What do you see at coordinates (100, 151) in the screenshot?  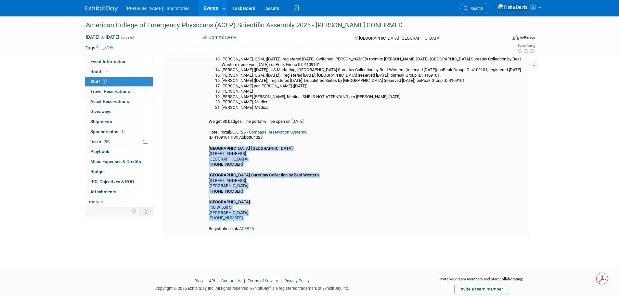 I see `span: Playbook` at bounding box center [100, 151].